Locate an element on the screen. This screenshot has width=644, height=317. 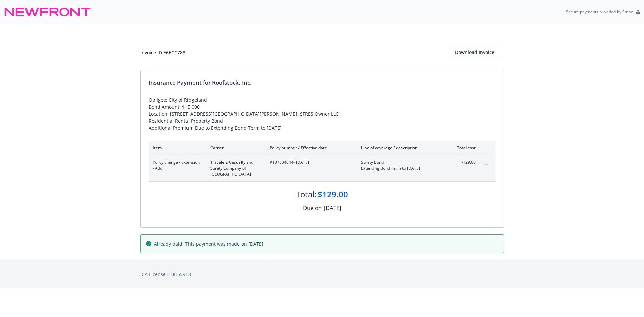
span: Policy change - Extension - Add is located at coordinates (176, 165).